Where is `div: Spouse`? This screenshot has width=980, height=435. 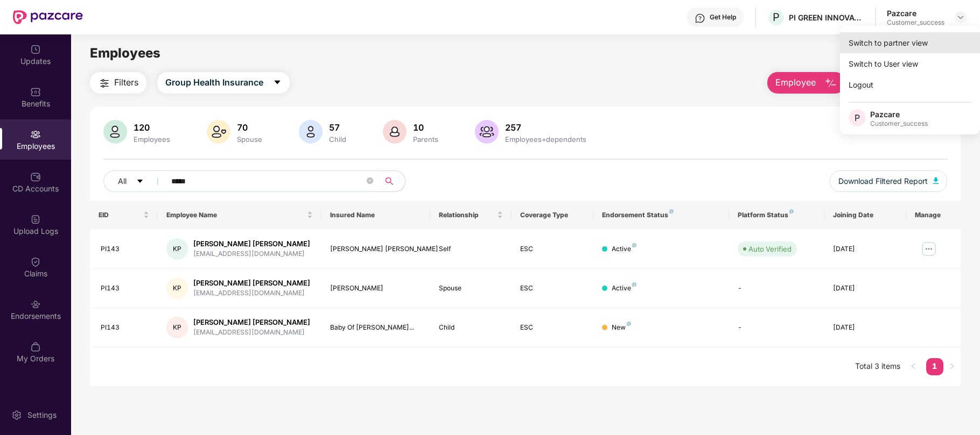 div: Spouse is located at coordinates (471, 288).